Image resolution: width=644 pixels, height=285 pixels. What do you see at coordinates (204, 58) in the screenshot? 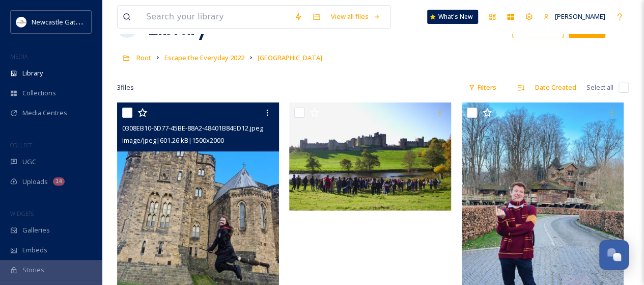
I see `a: Escape the Everyday 2022` at bounding box center [204, 58].